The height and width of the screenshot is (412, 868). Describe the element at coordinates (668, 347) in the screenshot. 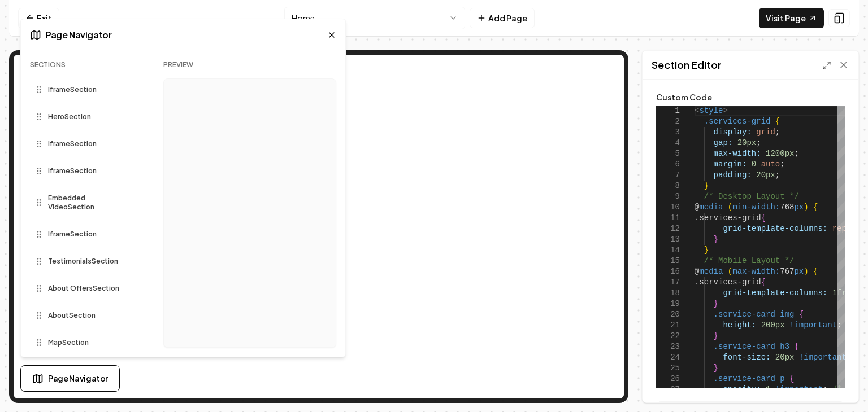

I see `div: 23` at that location.